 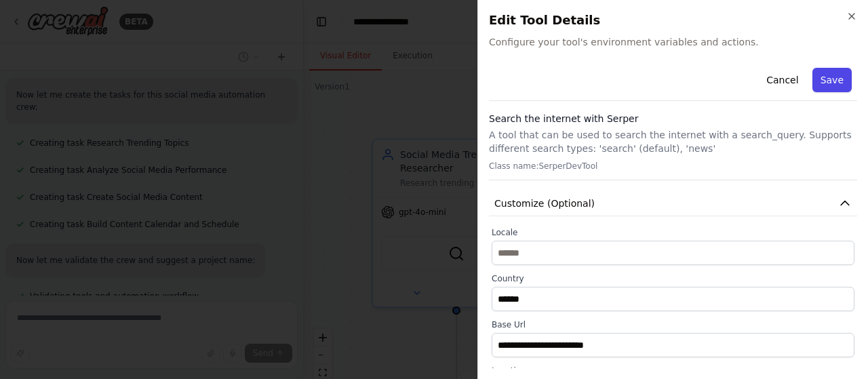 I want to click on span: Customize (Optional), so click(x=545, y=204).